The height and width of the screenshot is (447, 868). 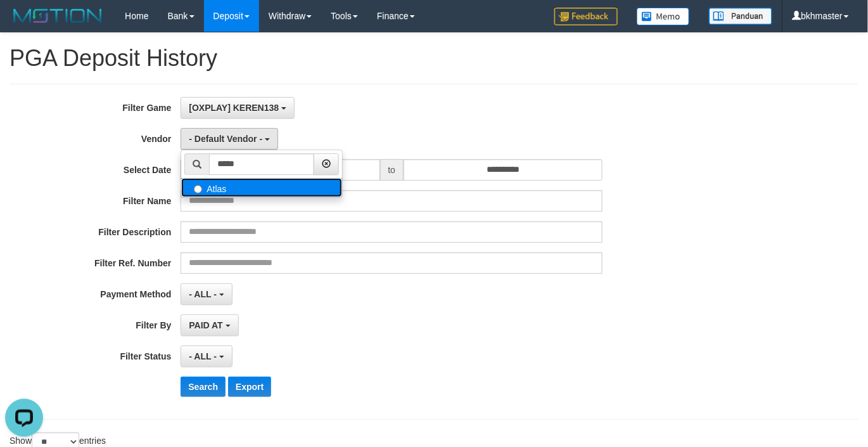 What do you see at coordinates (586, 16) in the screenshot?
I see `img: Feedback.jpg` at bounding box center [586, 16].